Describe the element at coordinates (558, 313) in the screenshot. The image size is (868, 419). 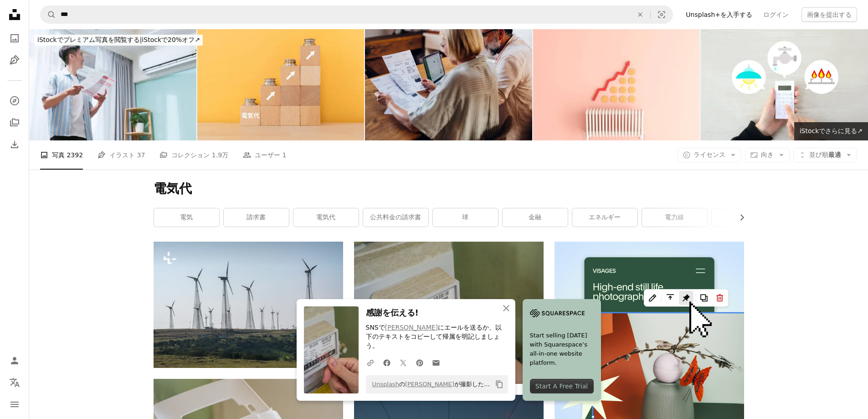
I see `img: file-1705255347840-230a6ab5bca9image` at that location.